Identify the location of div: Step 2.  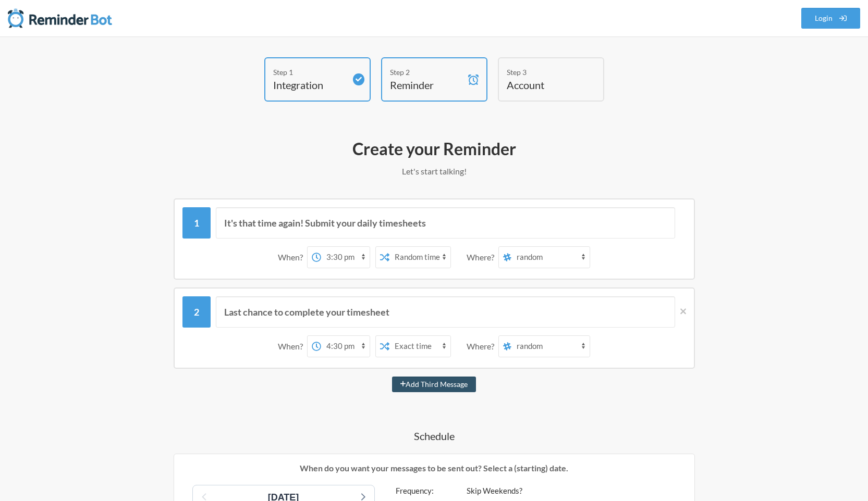
(427, 72).